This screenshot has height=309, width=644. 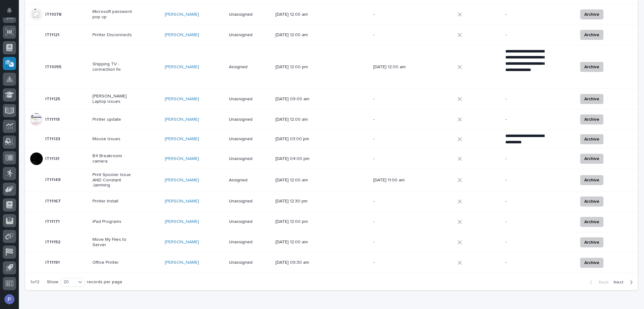 I want to click on p: IT11167, so click(x=54, y=200).